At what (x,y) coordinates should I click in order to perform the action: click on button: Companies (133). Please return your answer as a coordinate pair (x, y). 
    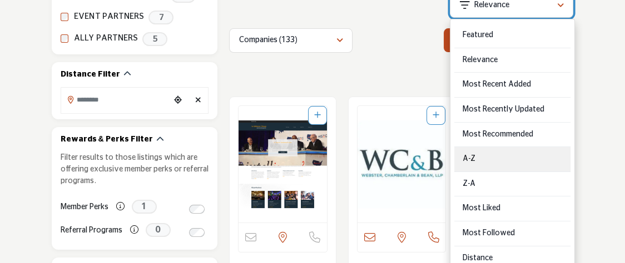
    Looking at the image, I should click on (291, 41).